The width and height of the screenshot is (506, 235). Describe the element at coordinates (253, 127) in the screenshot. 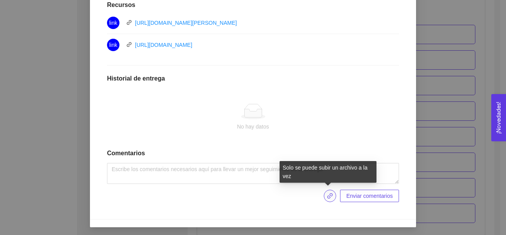

I see `div: No hay datos` at that location.